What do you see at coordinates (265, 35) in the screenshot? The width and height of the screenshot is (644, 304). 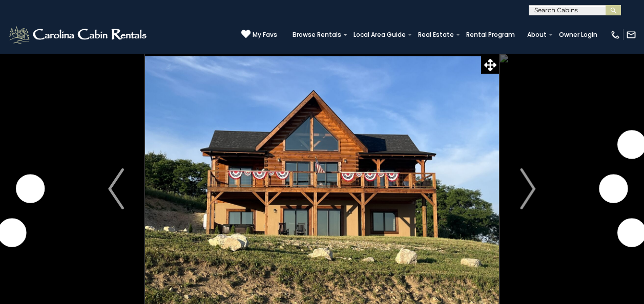 I see `span: My Favs` at bounding box center [265, 35].